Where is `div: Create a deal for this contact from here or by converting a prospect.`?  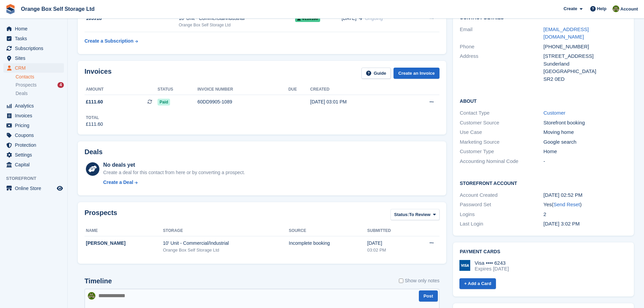 div: Create a deal for this contact from here or by converting a prospect. is located at coordinates (174, 172).